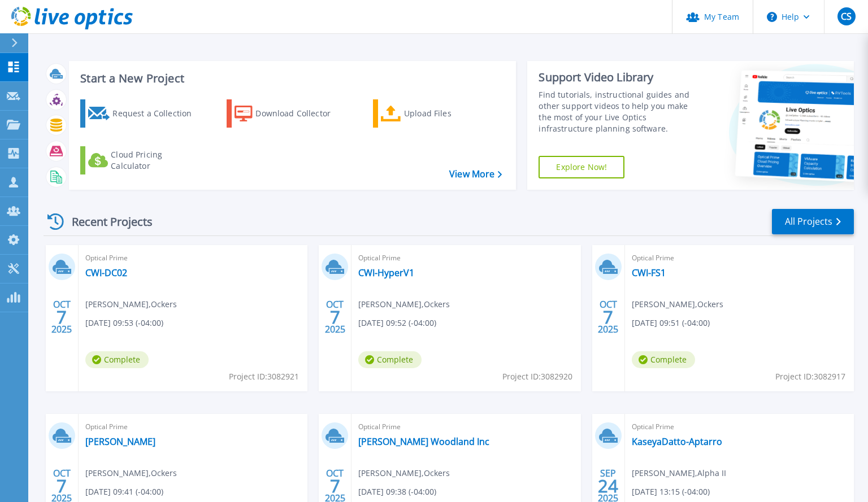 This screenshot has width=868, height=502. I want to click on a: CWI-FS1, so click(649, 273).